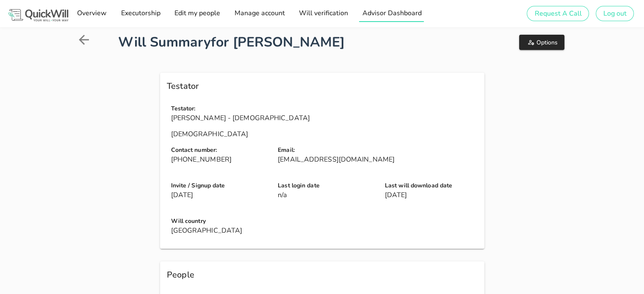 The image size is (644, 294). What do you see at coordinates (38, 15) in the screenshot?
I see `img: Logo` at bounding box center [38, 15].